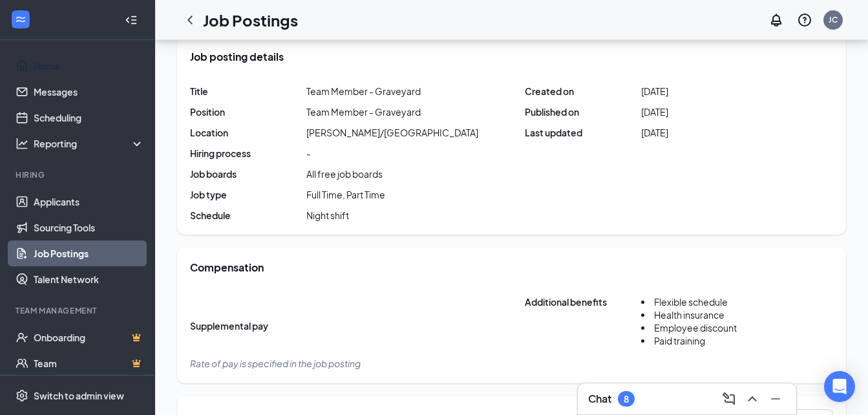  Describe the element at coordinates (190, 20) in the screenshot. I see `a: ChevronLeft` at that location.